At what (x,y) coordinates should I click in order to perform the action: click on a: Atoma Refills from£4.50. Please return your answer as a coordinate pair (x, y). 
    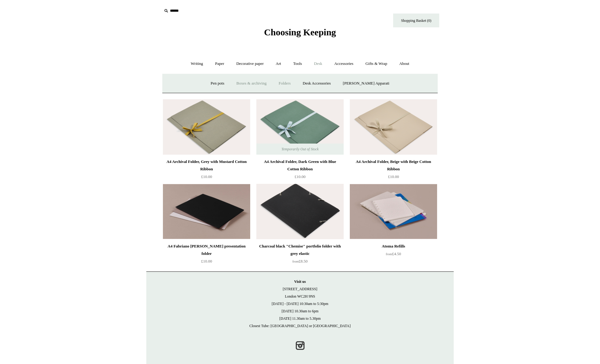
    Looking at the image, I should click on (393, 255).